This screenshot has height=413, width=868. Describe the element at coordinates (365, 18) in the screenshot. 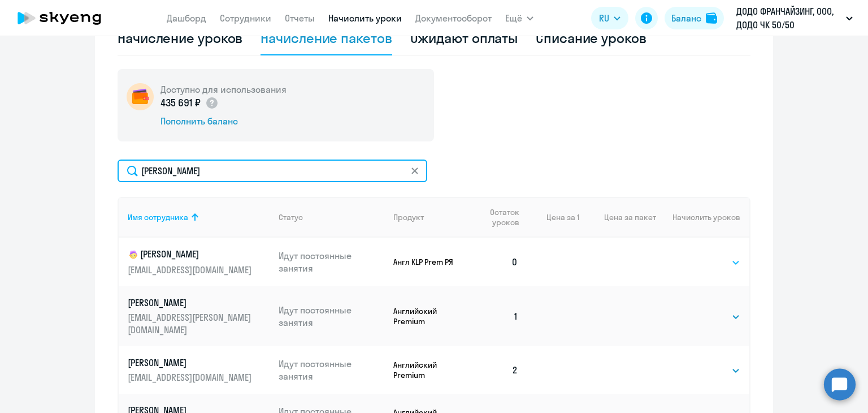

I see `a: Начислить уроки` at that location.